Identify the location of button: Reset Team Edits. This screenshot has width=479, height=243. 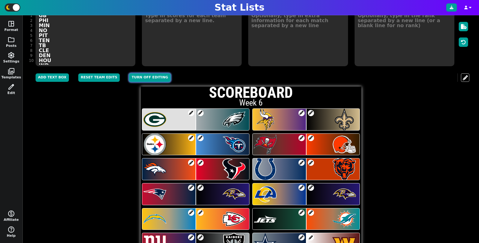
(99, 77).